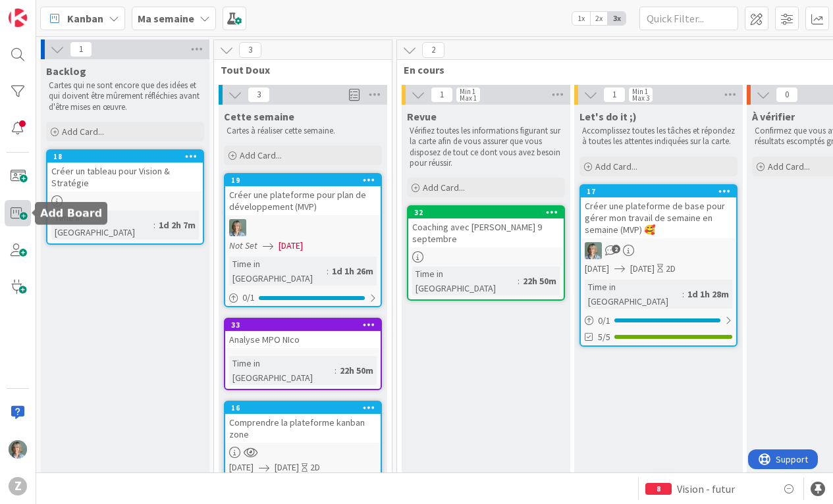  Describe the element at coordinates (303, 429) in the screenshot. I see `div: Comprendre la plateforme kanban zone` at that location.